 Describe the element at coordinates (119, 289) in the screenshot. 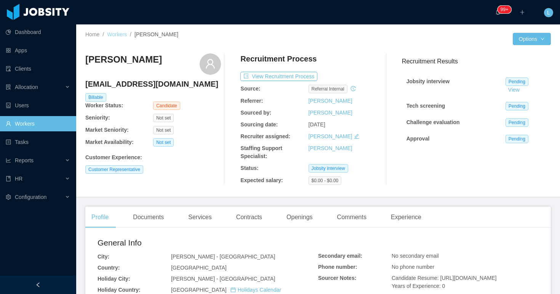

I see `b: Holiday Country:` at that location.